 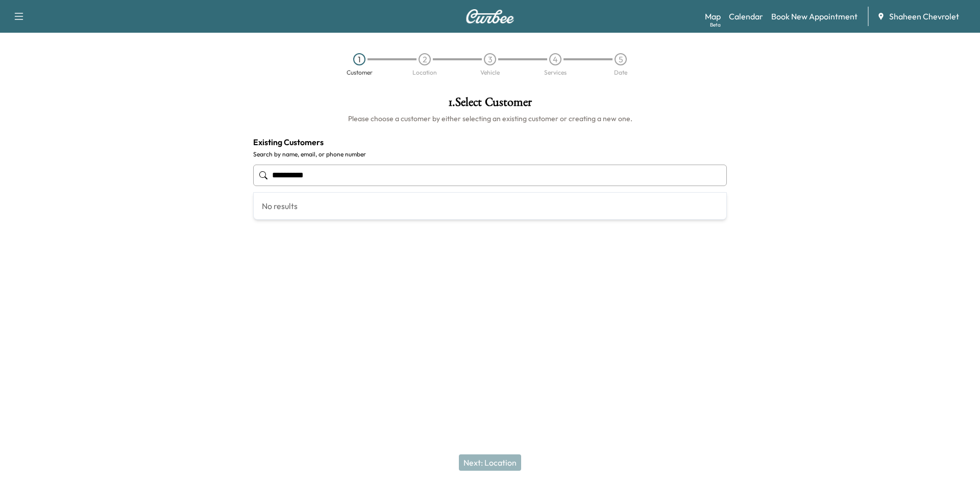 I want to click on div: Location, so click(x=425, y=73).